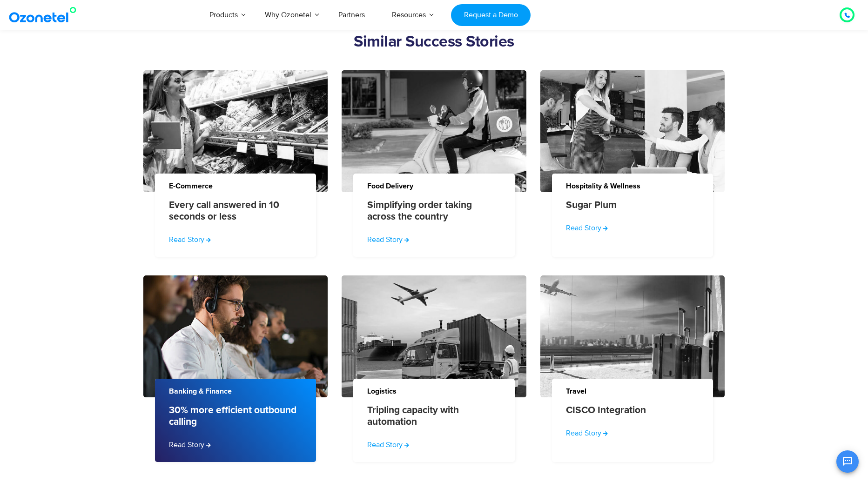 This screenshot has width=868, height=482. Describe the element at coordinates (233, 416) in the screenshot. I see `a: 30% more efficient outbound calling` at that location.